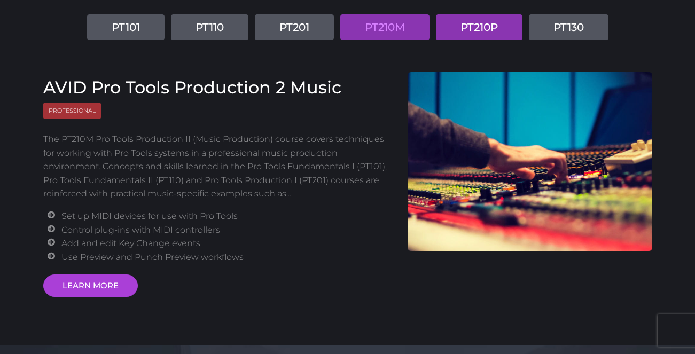 This screenshot has width=695, height=354. What do you see at coordinates (217, 167) in the screenshot?
I see `p: The PT210M Pro Tools Production II (Music Production) course covers techniques for working with P...` at bounding box center [217, 167].